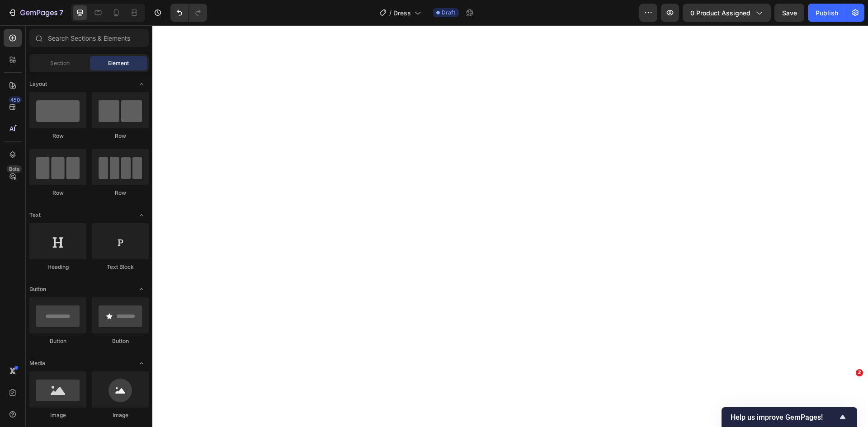 The width and height of the screenshot is (868, 427). I want to click on span: 0 product assigned, so click(720, 13).